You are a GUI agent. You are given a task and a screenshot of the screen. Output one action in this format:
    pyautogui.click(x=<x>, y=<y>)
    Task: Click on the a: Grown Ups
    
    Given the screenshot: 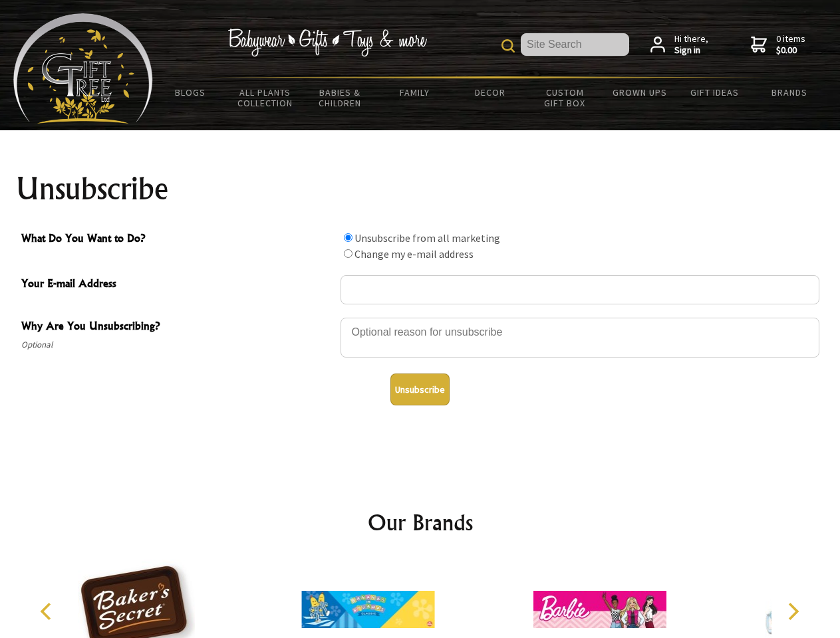 What is the action you would take?
    pyautogui.click(x=639, y=92)
    